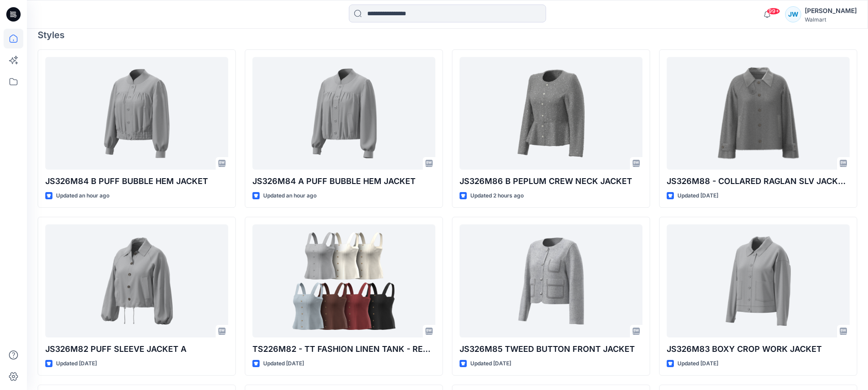 The image size is (868, 390). I want to click on a: TS226M82 - TT FASHION LINEN TANK - REDESIGN - NO ELASTIC, so click(344, 280).